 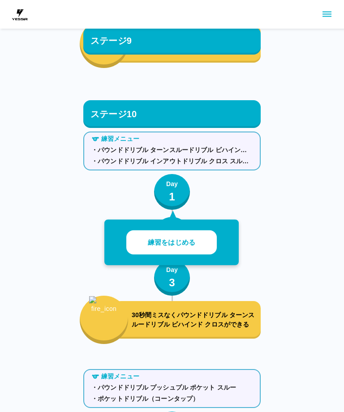 I want to click on button: 練習をはじめる, so click(x=171, y=243).